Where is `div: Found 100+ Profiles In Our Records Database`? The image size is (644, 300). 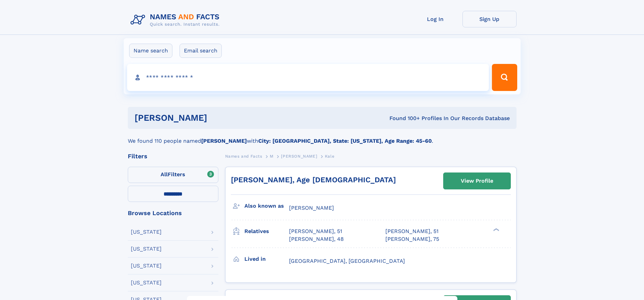 div: Found 100+ Profiles In Our Records Database is located at coordinates (404, 118).